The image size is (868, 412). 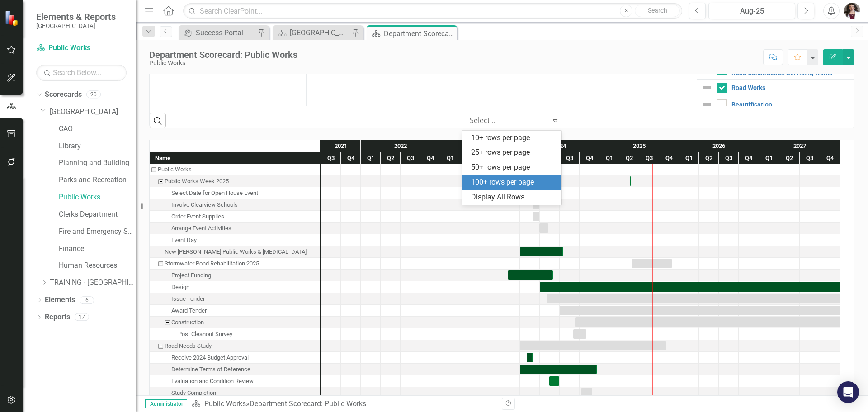 I want to click on a: Planning and Building, so click(x=97, y=163).